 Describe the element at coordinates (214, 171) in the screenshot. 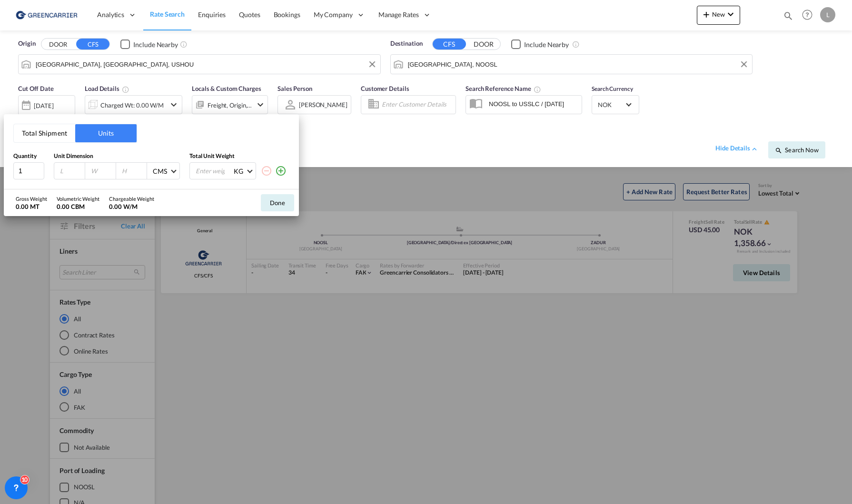

I see `input: Enter weight` at that location.